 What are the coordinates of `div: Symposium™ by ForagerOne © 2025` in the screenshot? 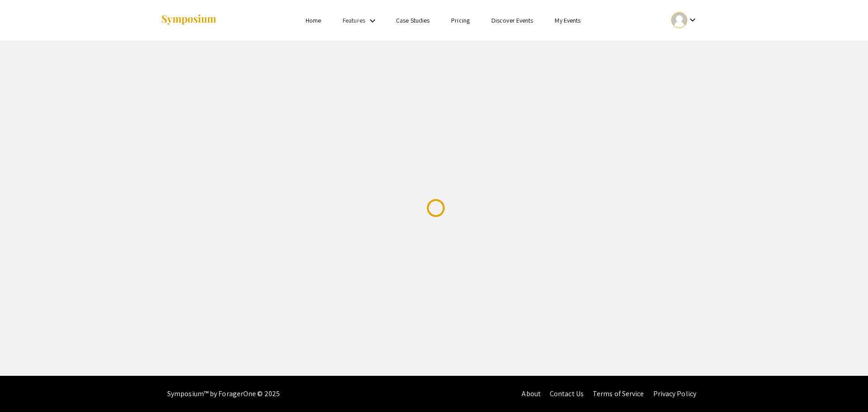 It's located at (224, 394).